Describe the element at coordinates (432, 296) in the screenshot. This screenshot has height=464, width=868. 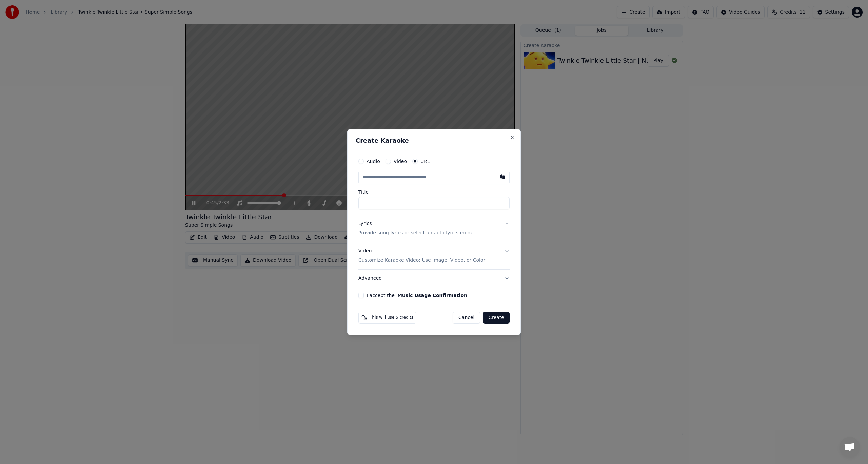
I see `button: I accept the` at that location.